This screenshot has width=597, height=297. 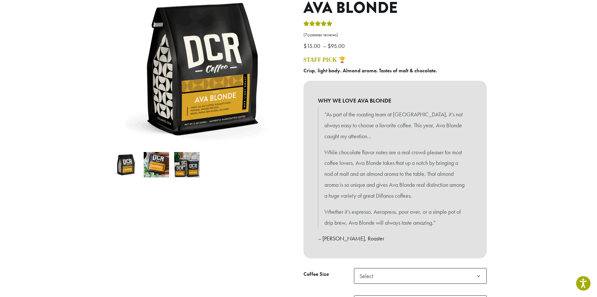 I want to click on p: Whether it’s espresso, Aeropress, pour over, or a simple pot of drip brew, Ava Blonde will always..., so click(x=395, y=217).